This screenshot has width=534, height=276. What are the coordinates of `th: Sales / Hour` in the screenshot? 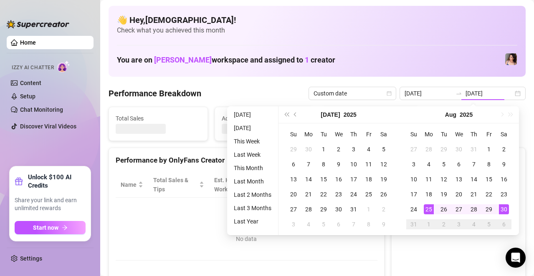 It's located at (294, 185).